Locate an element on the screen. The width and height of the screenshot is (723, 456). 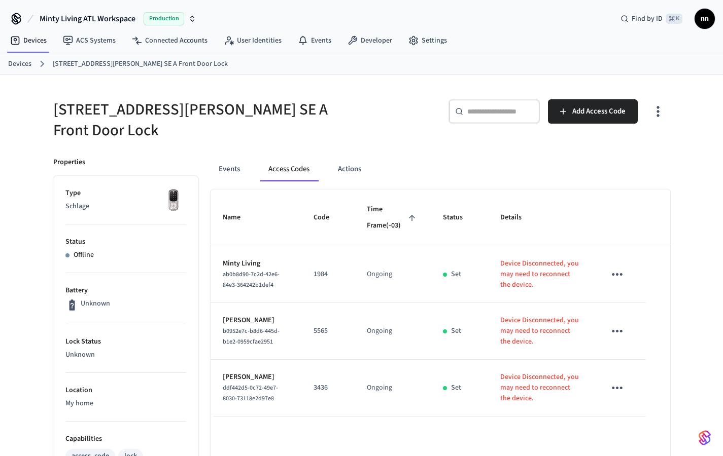
p: 3436 is located at coordinates (328, 388).